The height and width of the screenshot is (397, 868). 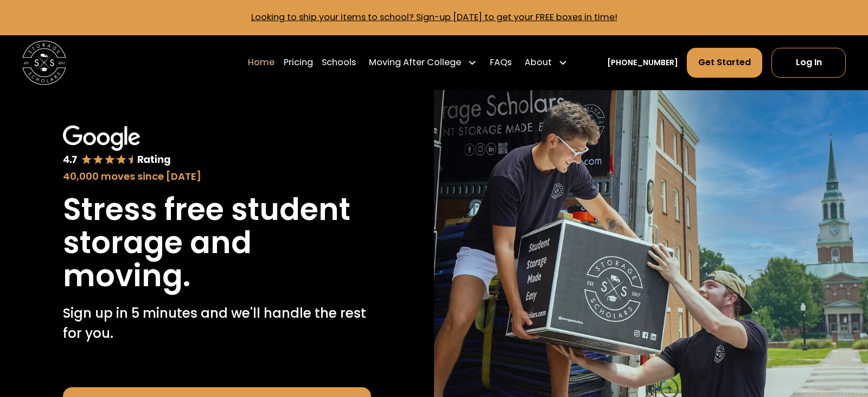 What do you see at coordinates (538, 62) in the screenshot?
I see `div: About` at bounding box center [538, 62].